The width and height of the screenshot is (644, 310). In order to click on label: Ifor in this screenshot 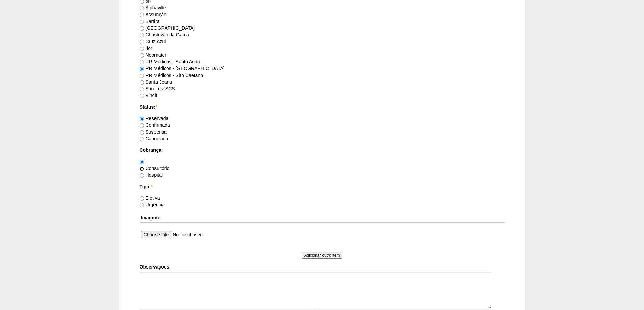, I will do `click(146, 48)`.